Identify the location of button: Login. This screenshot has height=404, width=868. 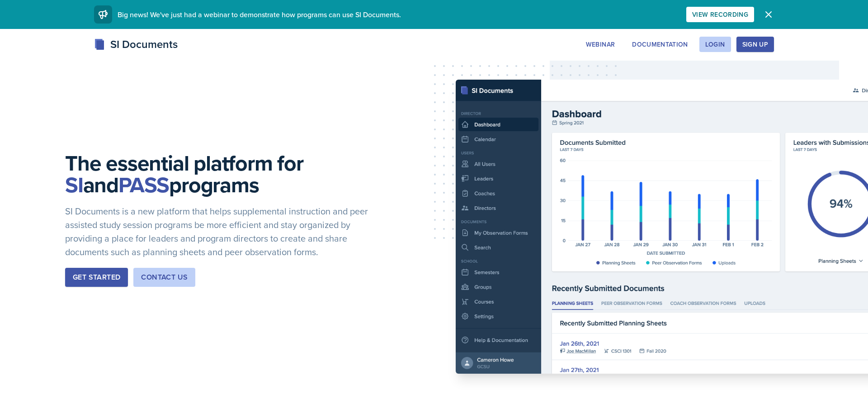
(716, 45).